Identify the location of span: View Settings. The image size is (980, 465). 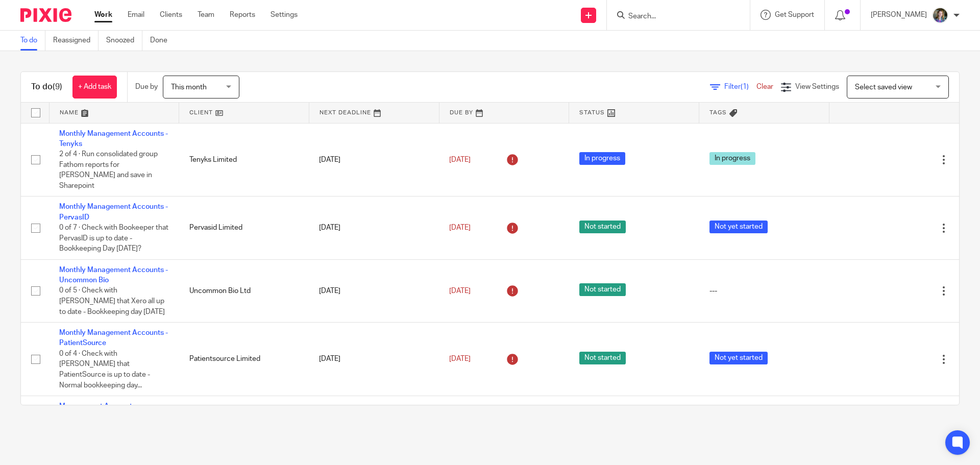
(817, 87).